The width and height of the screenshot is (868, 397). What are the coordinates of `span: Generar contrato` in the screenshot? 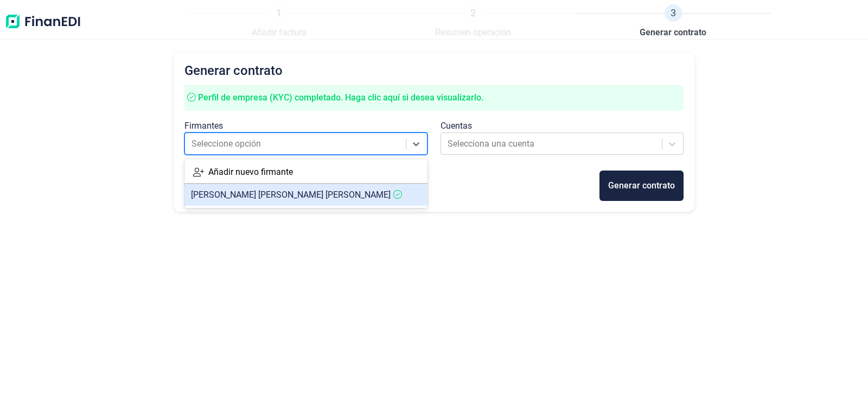 It's located at (673, 32).